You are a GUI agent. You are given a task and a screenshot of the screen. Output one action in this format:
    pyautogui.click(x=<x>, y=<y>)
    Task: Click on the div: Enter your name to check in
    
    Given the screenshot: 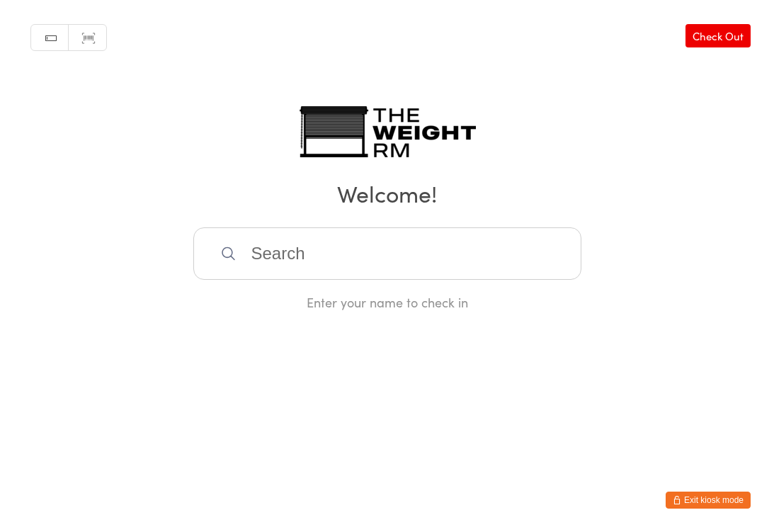 What is the action you would take?
    pyautogui.click(x=388, y=301)
    